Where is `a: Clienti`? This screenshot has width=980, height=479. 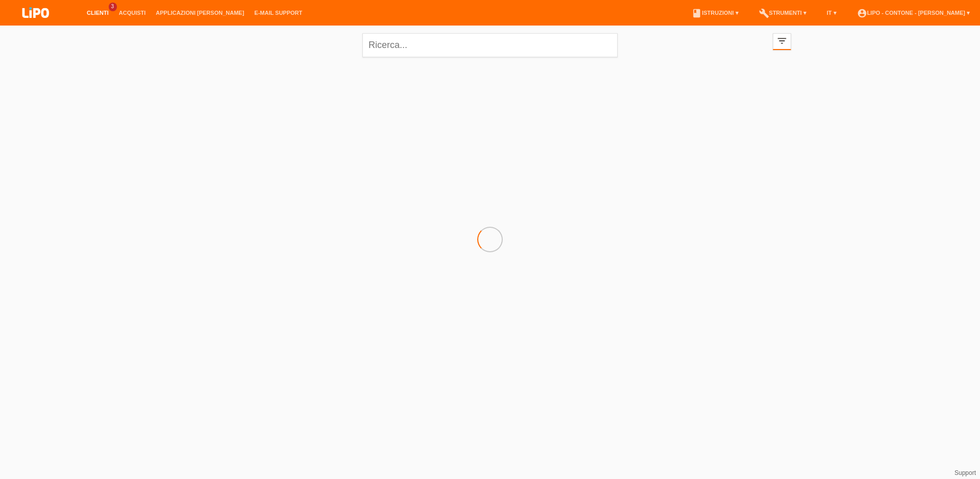 a: Clienti is located at coordinates (97, 13).